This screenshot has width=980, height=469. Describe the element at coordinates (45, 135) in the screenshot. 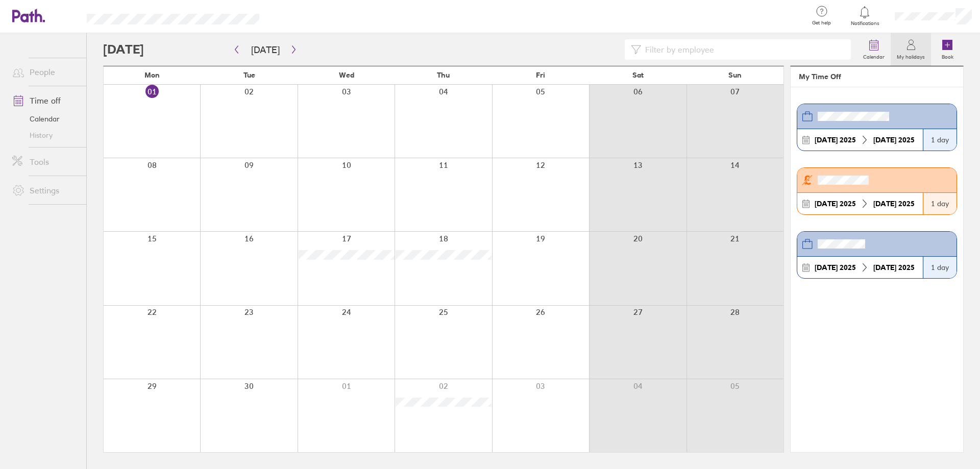

I see `a: History` at that location.